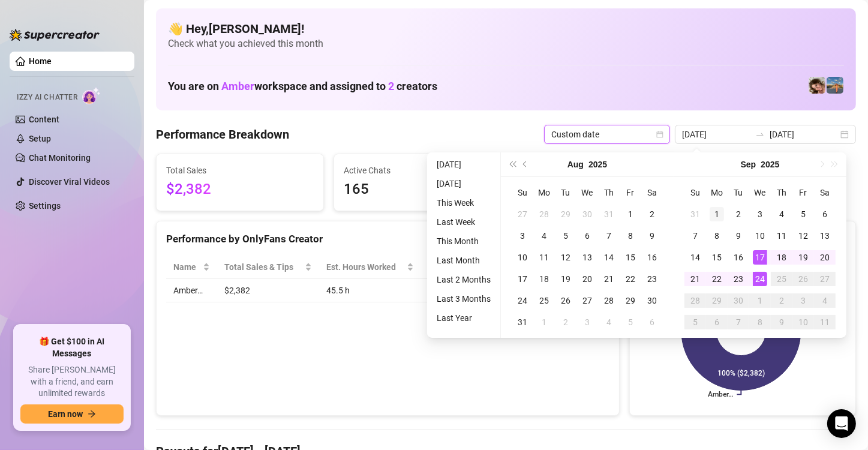  Describe the element at coordinates (523, 258) in the screenshot. I see `td: 2025-08-10` at that location.